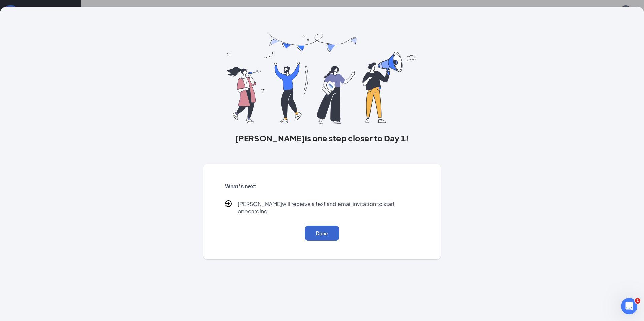 This screenshot has width=644, height=321. Describe the element at coordinates (322, 79) in the screenshot. I see `img: you are all set` at that location.